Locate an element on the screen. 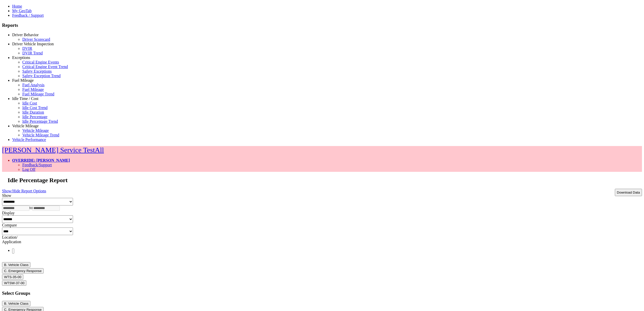 The image size is (644, 311). h3: Select Groups is located at coordinates (322, 293).